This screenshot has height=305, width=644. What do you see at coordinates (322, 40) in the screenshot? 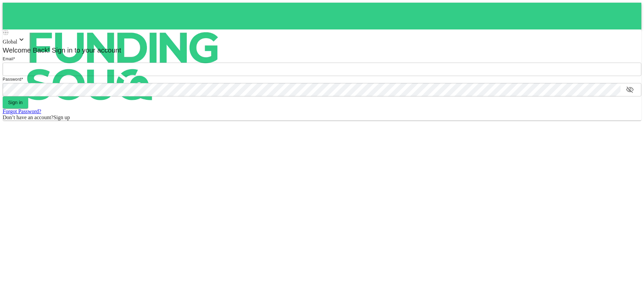
I see `div: Global` at bounding box center [322, 40].